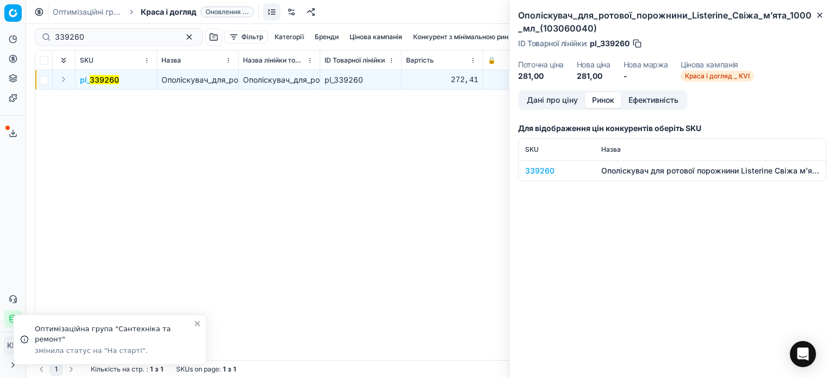  I want to click on a: Оптимізаційні групи, so click(88, 12).